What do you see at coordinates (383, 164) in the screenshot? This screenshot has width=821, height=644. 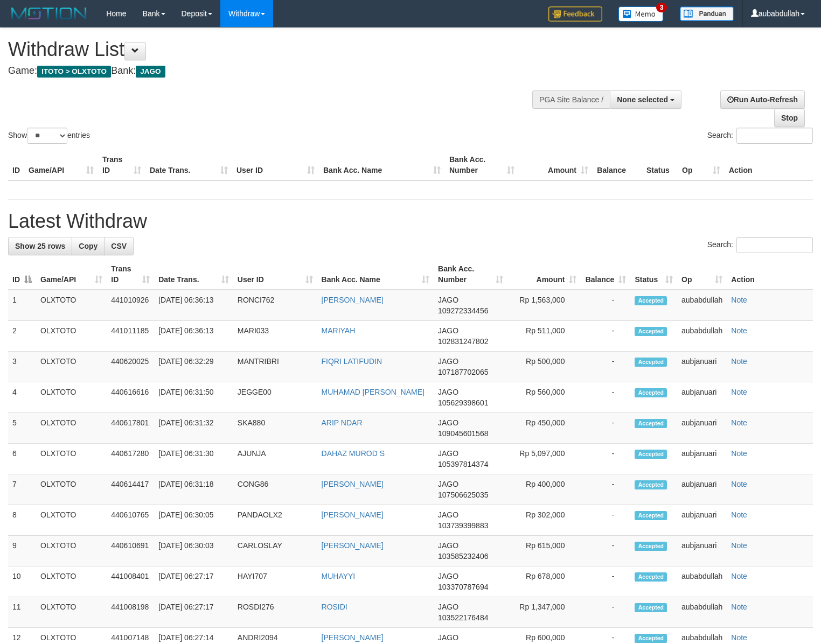 I see `th: Bank Acc. Name` at bounding box center [383, 164].